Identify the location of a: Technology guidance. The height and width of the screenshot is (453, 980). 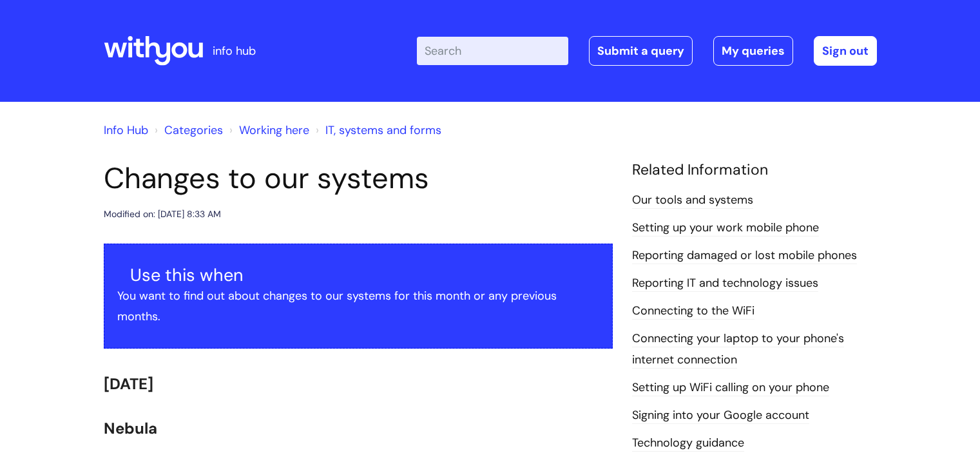
(688, 443).